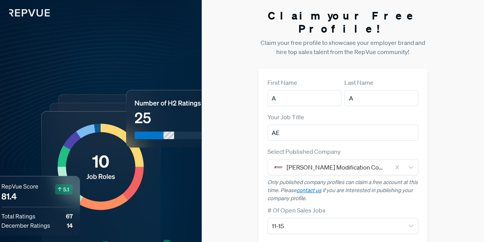  Describe the element at coordinates (359, 82) in the screenshot. I see `label: Last Name` at that location.